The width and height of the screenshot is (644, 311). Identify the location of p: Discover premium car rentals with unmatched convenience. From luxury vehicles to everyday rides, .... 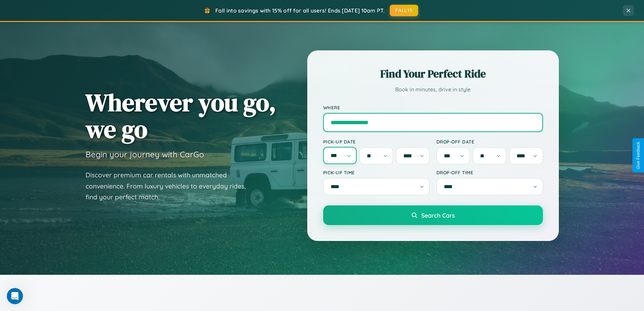
(170, 186).